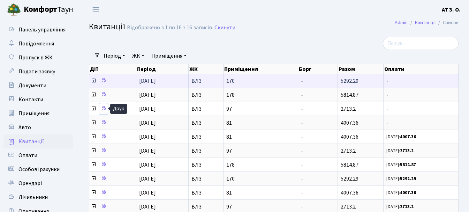 Image resolution: width=469 pixels, height=212 pixels. Describe the element at coordinates (38, 58) in the screenshot. I see `a: Пропуск в ЖК` at that location.